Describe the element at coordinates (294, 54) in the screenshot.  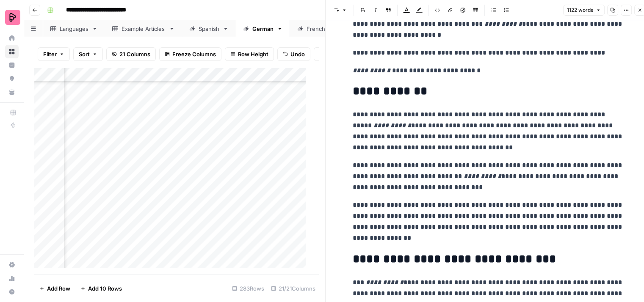
I see `button: Undo` at that location.